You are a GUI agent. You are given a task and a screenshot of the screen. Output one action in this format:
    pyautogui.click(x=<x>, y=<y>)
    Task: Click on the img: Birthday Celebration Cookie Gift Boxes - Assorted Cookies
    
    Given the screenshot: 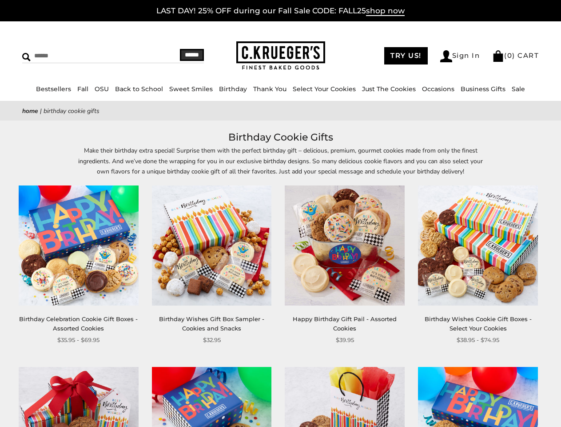 What is the action you would take?
    pyautogui.click(x=79, y=245)
    